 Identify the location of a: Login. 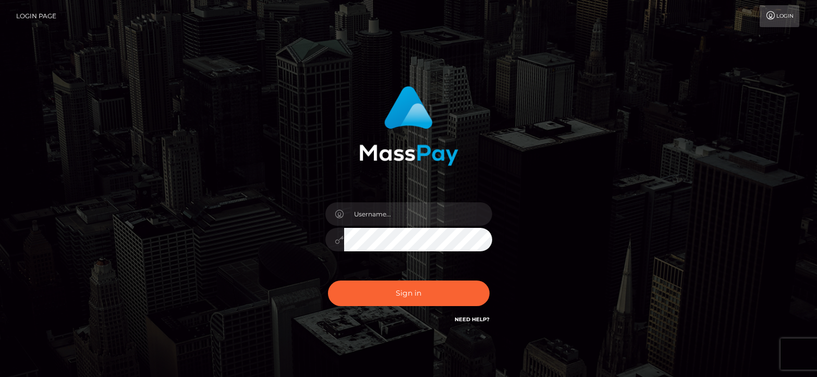
(780, 16).